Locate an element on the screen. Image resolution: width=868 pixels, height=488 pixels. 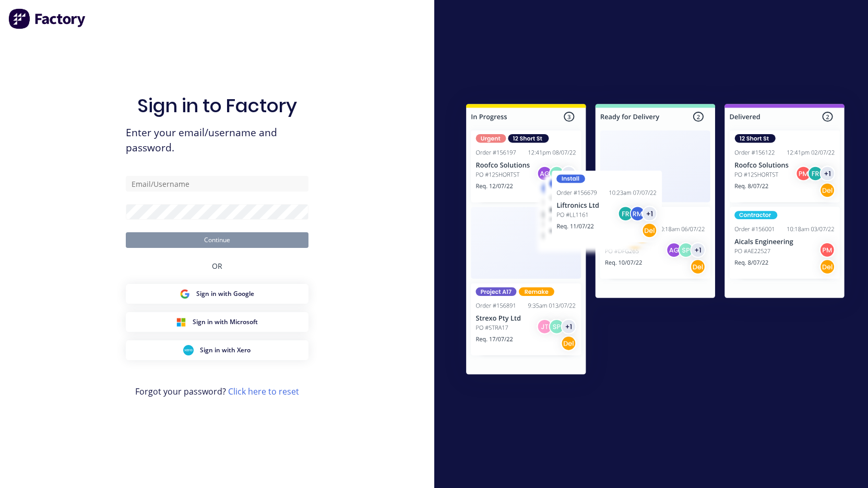
img: Sign in is located at coordinates (655, 241).